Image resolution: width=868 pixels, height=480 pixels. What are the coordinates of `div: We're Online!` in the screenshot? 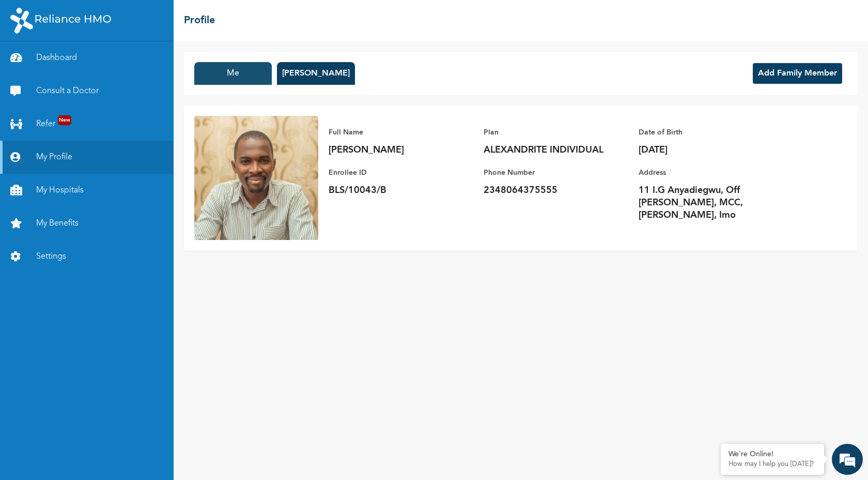 It's located at (772, 454).